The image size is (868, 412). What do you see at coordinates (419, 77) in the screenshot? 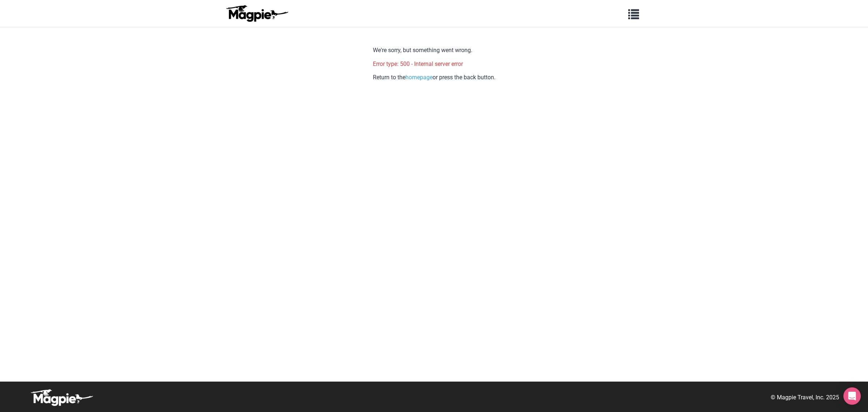
I see `a: homepage` at bounding box center [419, 77].